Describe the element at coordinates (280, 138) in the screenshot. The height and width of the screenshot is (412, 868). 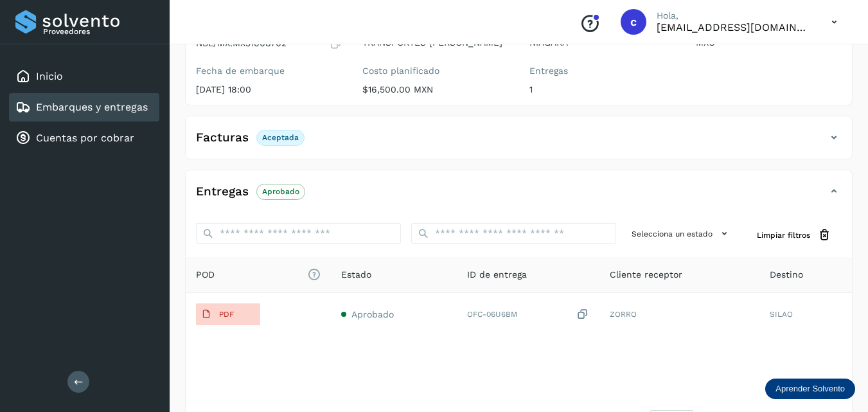
I see `p: Aceptada` at that location.